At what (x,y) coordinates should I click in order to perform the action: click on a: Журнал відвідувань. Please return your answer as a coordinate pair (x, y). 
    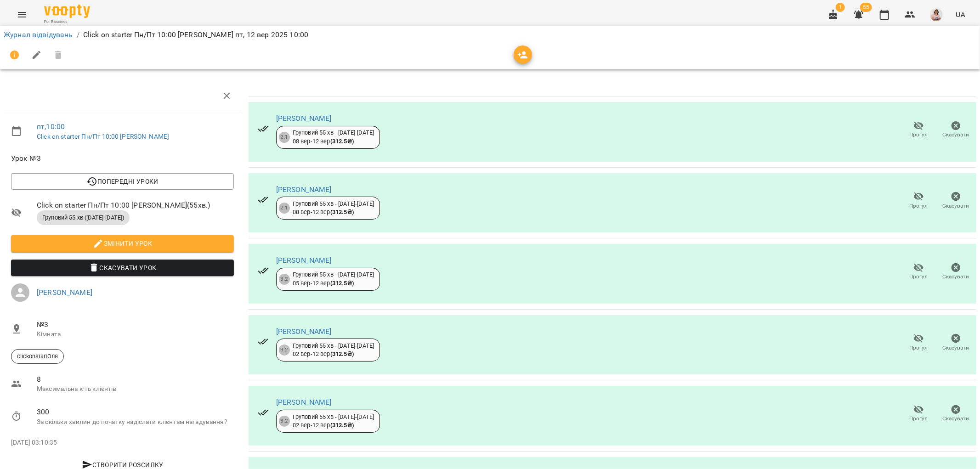
    Looking at the image, I should click on (38, 34).